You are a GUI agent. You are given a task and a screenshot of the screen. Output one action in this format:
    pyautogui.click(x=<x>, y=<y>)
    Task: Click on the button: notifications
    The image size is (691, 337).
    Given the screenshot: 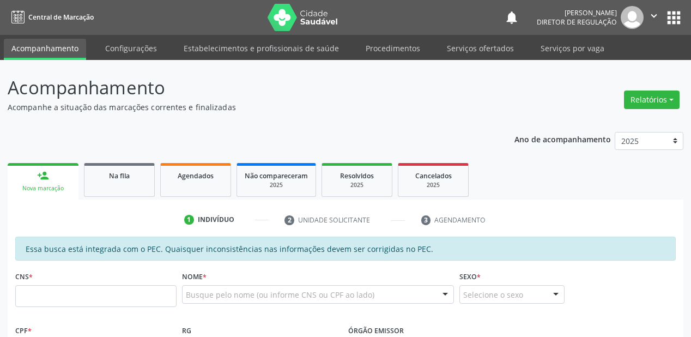 What is the action you would take?
    pyautogui.click(x=512, y=17)
    